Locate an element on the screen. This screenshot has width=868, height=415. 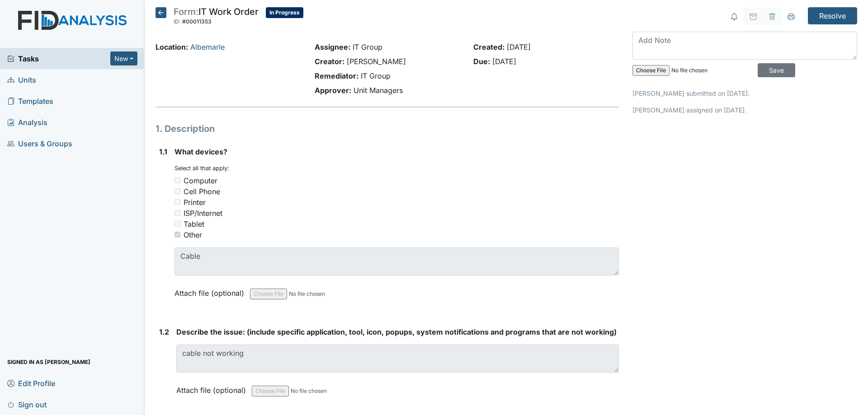
div: ISP/Internet is located at coordinates (203, 214).